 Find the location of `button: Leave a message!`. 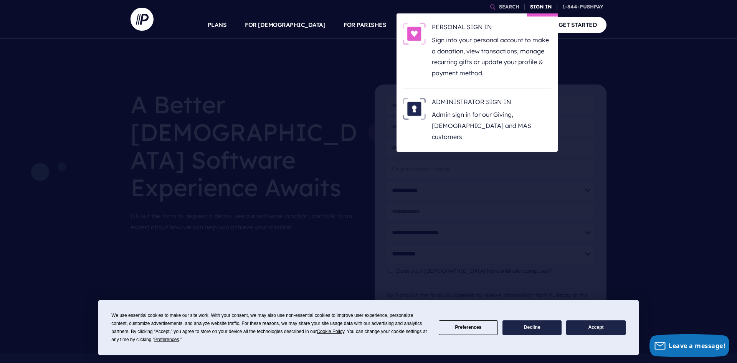

button: Leave a message! is located at coordinates (689, 345).